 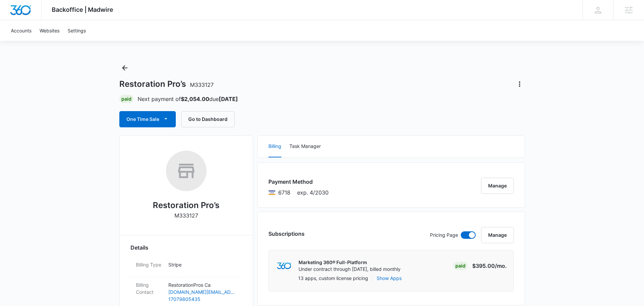 I want to click on dt: Billing Contact, so click(x=150, y=288).